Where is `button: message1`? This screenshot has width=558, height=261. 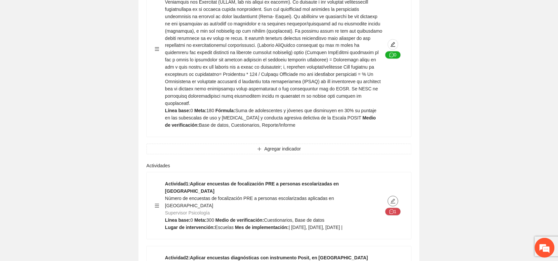 button: message1 is located at coordinates (393, 212).